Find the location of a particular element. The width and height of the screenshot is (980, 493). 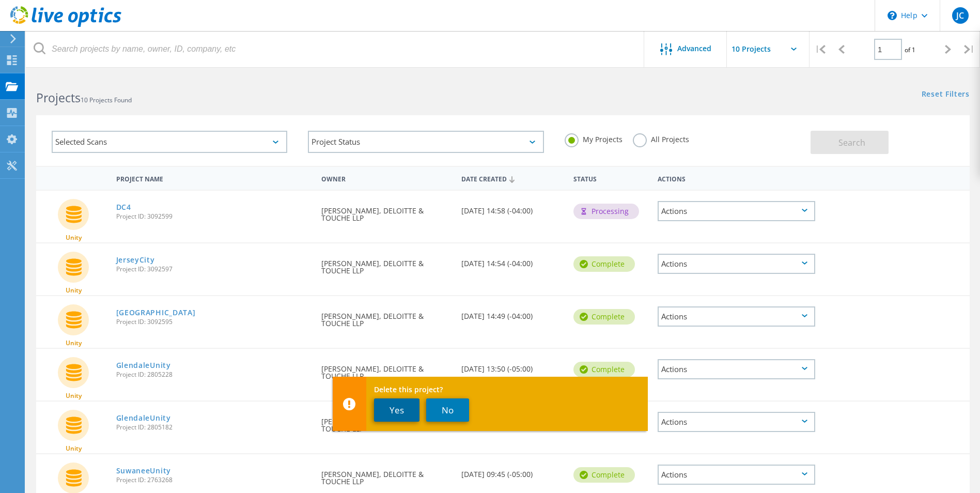

button: Search is located at coordinates (849, 142).